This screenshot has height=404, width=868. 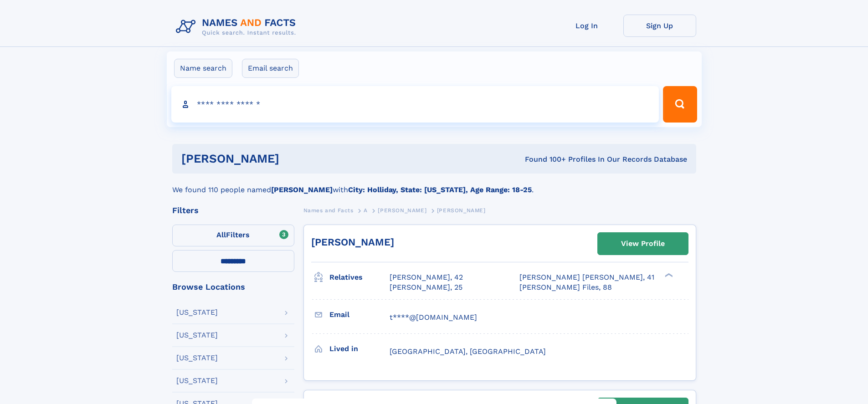 What do you see at coordinates (233, 236) in the screenshot?
I see `label: Filters` at bounding box center [233, 236].